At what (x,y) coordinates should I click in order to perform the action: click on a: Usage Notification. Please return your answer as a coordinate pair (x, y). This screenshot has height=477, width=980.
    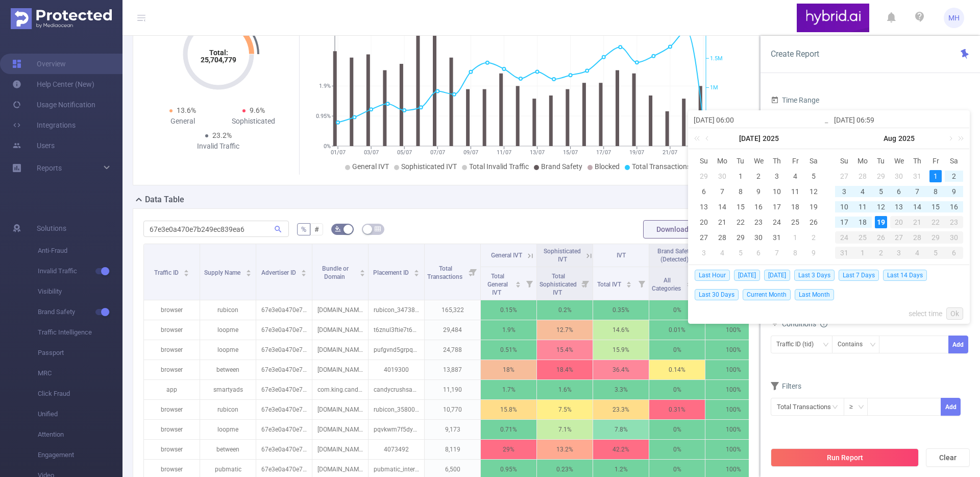
    Looking at the image, I should click on (54, 104).